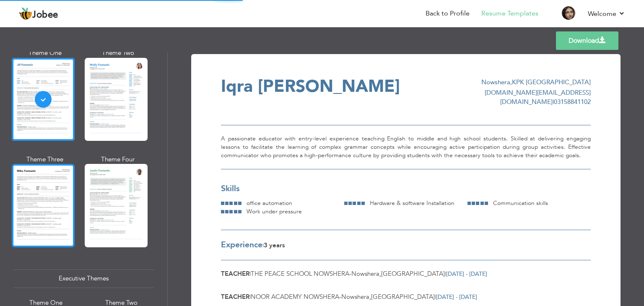 This screenshot has height=306, width=644. What do you see at coordinates (406, 147) in the screenshot?
I see `div: A passionate educator with entry-level experience teaching English to middle and high school stud...` at bounding box center [406, 147].